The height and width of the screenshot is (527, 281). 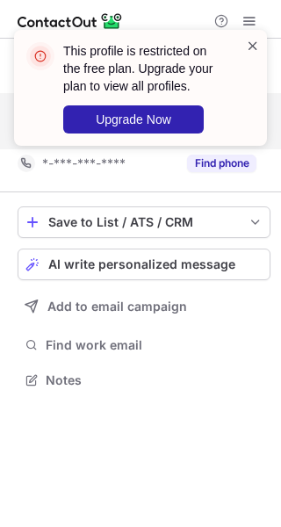 I want to click on img: ContactOut v5.3.10, so click(x=70, y=21).